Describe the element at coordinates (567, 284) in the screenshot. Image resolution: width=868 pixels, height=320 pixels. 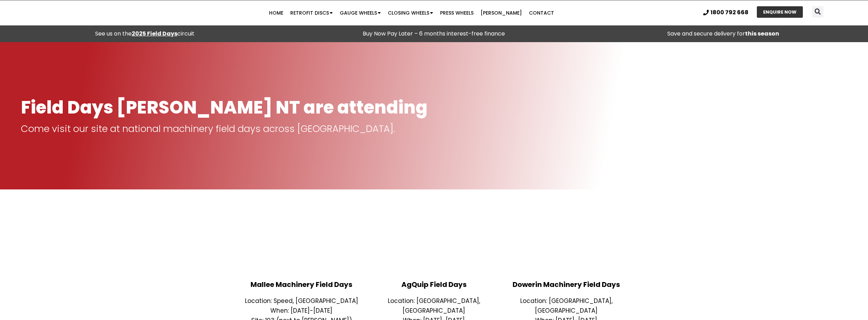
I see `h3: Dowerin Machinery Field Days` at that location.